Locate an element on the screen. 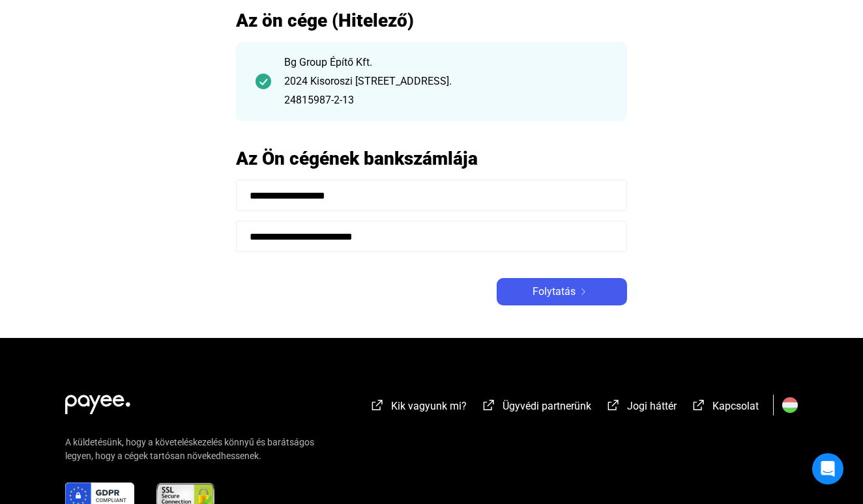 This screenshot has width=863, height=504. span: Ügyvédi partnerünk is located at coordinates (547, 406).